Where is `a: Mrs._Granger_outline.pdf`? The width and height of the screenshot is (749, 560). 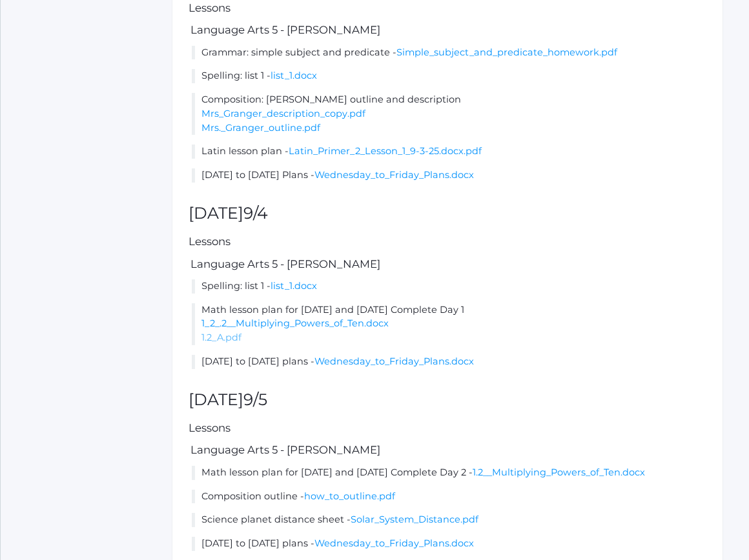 a: Mrs._Granger_outline.pdf is located at coordinates (260, 128).